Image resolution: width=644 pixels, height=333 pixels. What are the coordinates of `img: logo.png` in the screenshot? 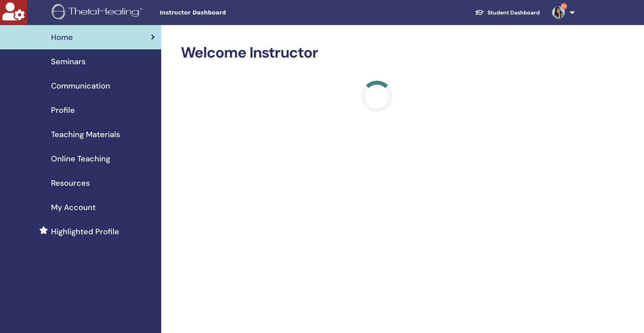 It's located at (98, 13).